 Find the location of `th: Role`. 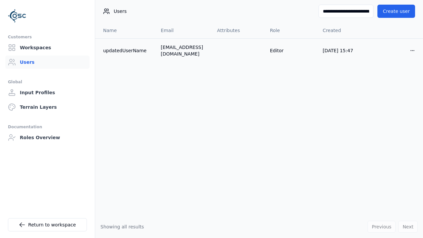

th: Role is located at coordinates (291, 30).